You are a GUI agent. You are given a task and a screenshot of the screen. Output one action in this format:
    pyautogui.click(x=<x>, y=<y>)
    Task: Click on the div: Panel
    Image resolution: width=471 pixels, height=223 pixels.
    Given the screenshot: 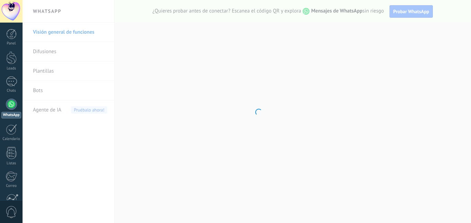 What is the action you would take?
    pyautogui.click(x=11, y=43)
    